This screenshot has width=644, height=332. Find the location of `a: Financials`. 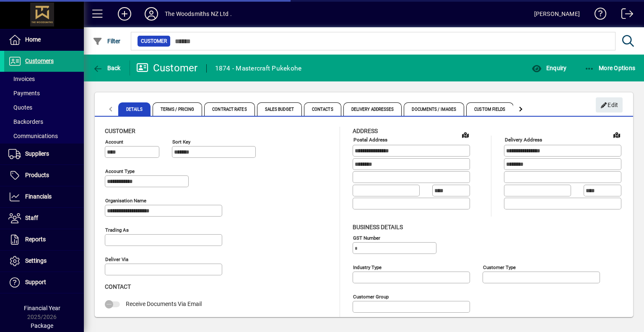

a: Financials is located at coordinates (44, 197).